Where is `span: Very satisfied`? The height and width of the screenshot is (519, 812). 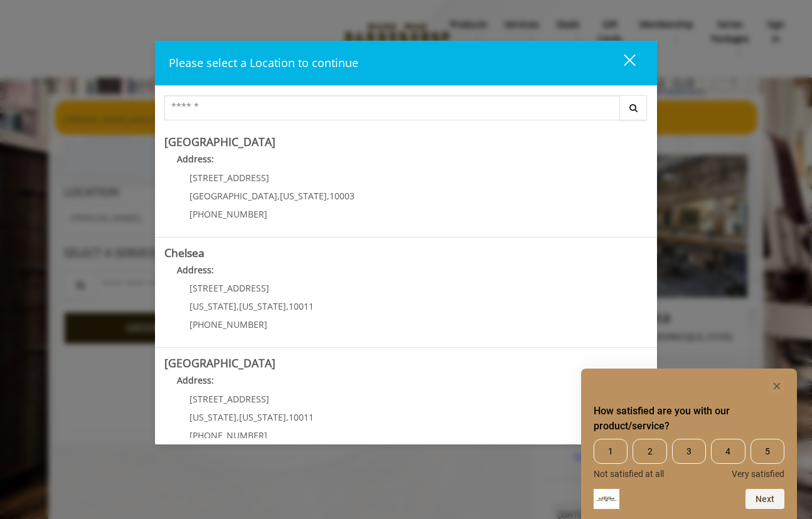 span: Very satisfied is located at coordinates (758, 474).